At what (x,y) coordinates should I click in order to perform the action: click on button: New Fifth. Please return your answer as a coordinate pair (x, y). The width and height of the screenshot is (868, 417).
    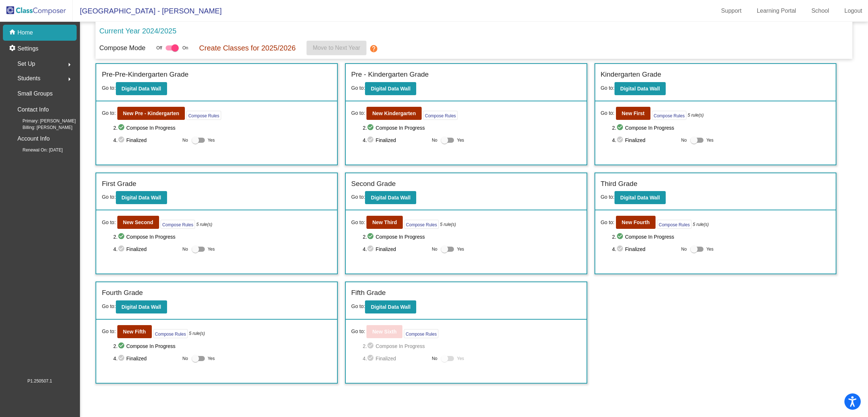
    Looking at the image, I should click on (134, 331).